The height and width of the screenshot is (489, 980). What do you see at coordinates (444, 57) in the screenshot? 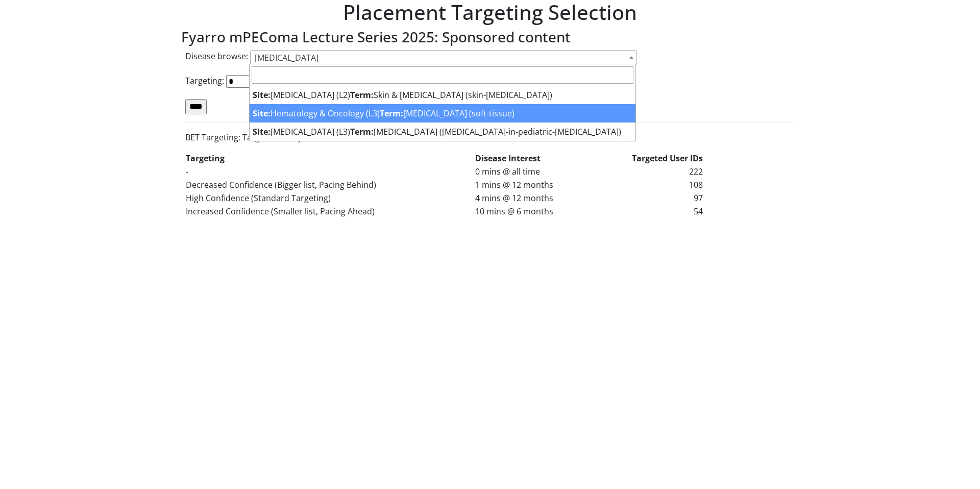
I see `span: PEComa` at bounding box center [444, 57].